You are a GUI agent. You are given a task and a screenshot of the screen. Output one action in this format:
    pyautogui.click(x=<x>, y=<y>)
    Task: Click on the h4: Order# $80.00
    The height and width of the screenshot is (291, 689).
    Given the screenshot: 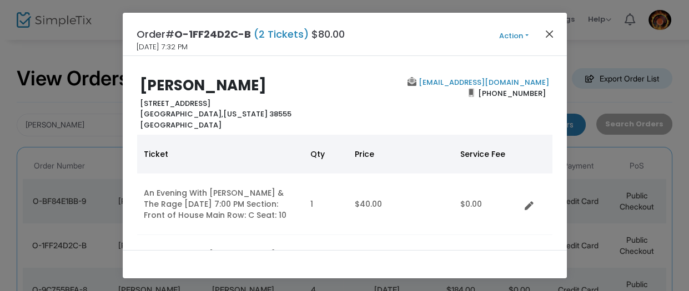 What is the action you would take?
    pyautogui.click(x=240, y=34)
    